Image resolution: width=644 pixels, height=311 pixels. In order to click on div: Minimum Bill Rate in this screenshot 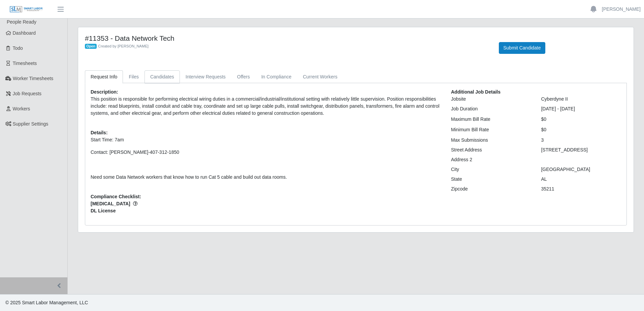, I will do `click(491, 129)`.